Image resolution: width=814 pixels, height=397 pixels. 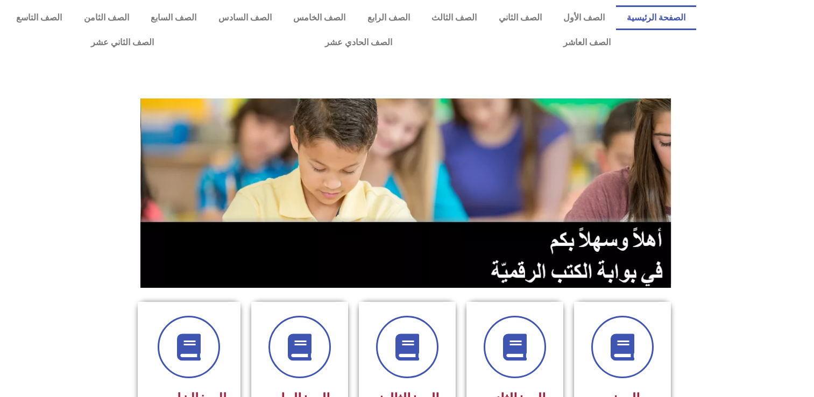 What do you see at coordinates (39, 18) in the screenshot?
I see `a: الصف التاسع` at bounding box center [39, 18].